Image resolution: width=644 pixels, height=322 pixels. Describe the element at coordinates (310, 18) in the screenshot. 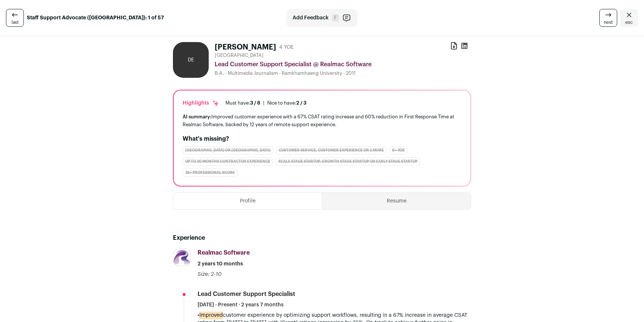

I see `span: Add Feedback` at that location.